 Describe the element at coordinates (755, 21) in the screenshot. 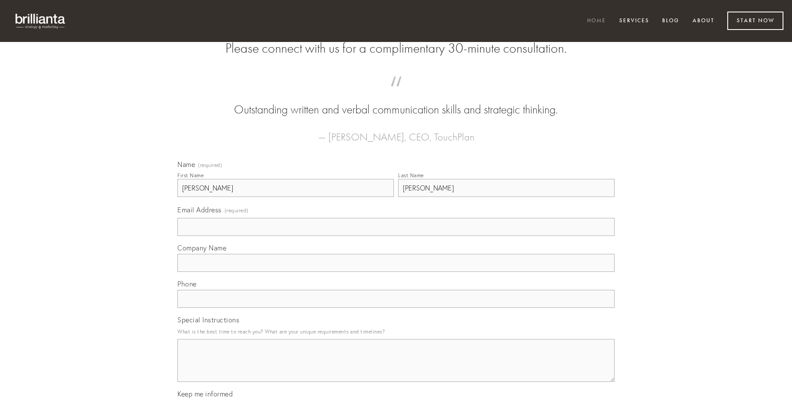

I see `a: Start Now` at that location.